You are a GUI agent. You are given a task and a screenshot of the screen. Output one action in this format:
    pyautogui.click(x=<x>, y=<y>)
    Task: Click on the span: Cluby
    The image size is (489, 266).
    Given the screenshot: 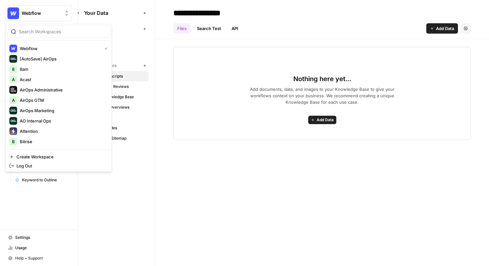 What is the action you would take?
    pyautogui.click(x=120, y=39)
    